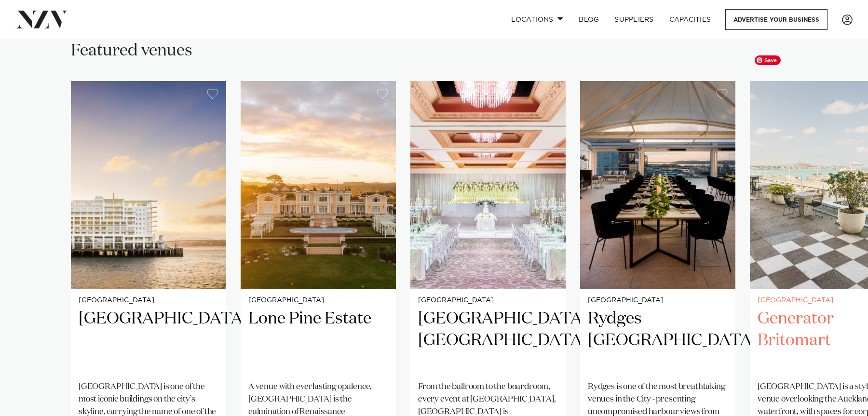  Describe the element at coordinates (633, 20) in the screenshot. I see `a: SUPPLIERS` at that location.